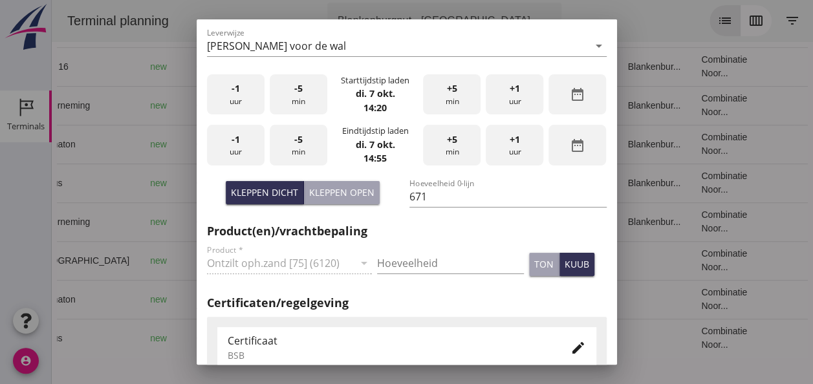 This screenshot has width=813, height=384. What do you see at coordinates (375, 158) in the screenshot?
I see `strong: 14:55` at bounding box center [375, 158].